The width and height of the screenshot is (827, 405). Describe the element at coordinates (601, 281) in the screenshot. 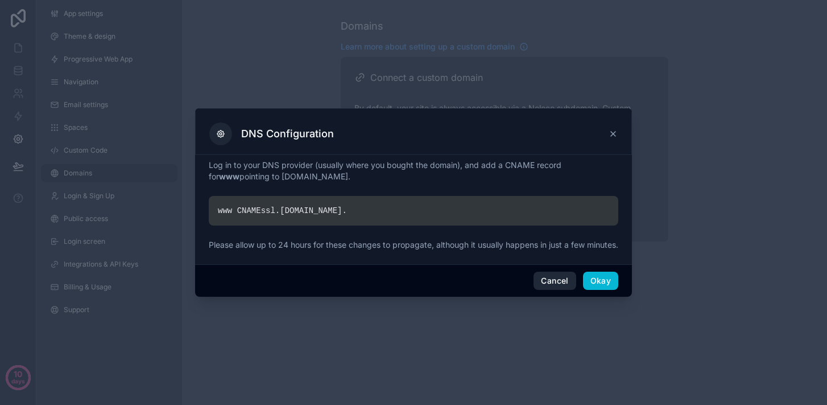

I see `button: Okay` at that location.